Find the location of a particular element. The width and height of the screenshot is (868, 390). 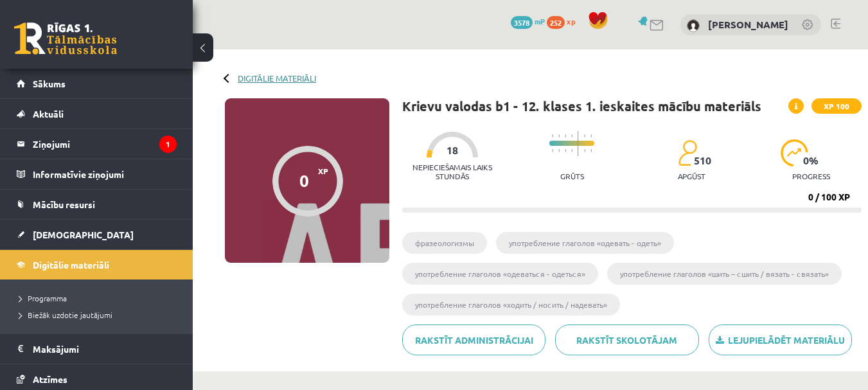

h1: Krievu valodas b1 - 12. klases 1. ieskaites mācību materiāls is located at coordinates (582, 106).